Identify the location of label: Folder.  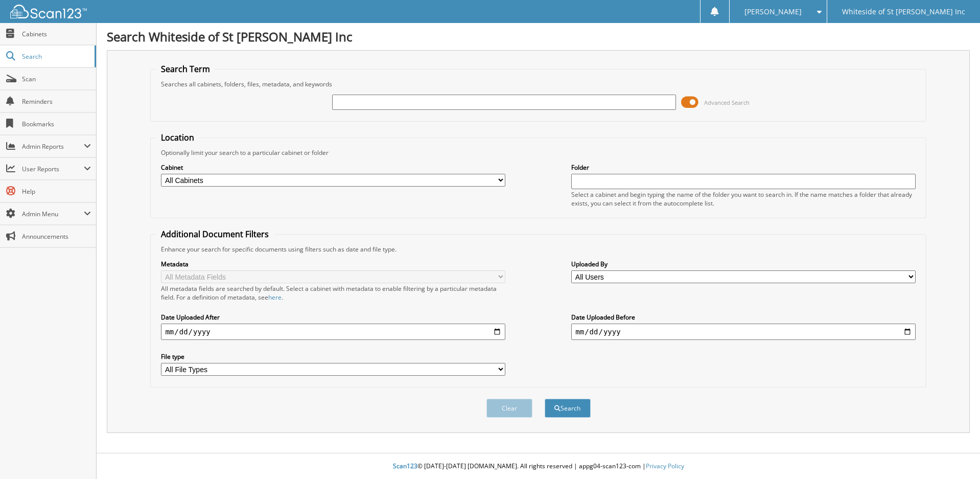
(743, 167).